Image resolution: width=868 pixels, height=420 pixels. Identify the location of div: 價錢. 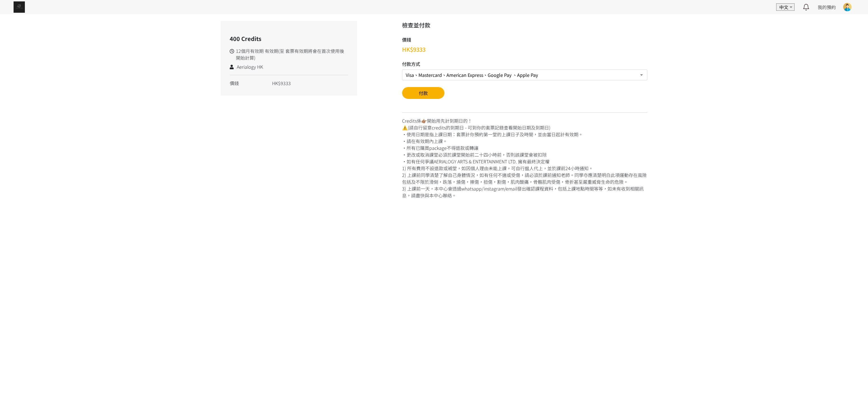
(247, 83).